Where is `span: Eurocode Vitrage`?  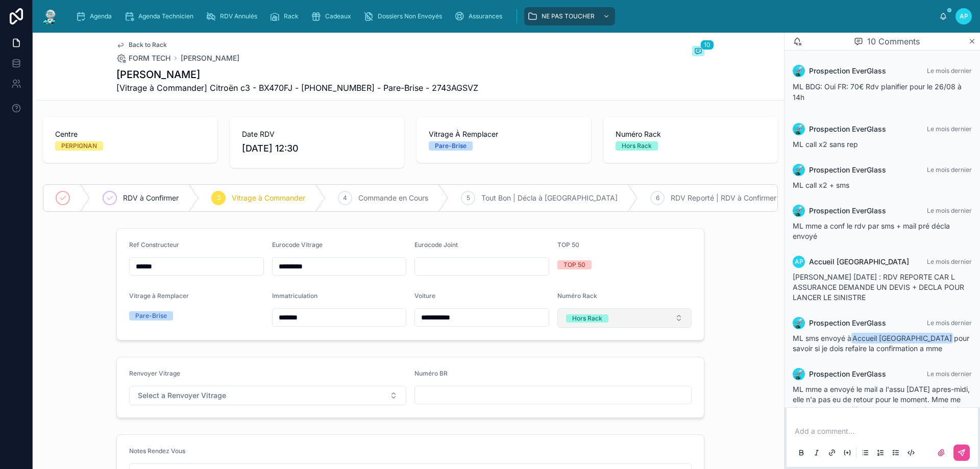 span: Eurocode Vitrage is located at coordinates (297, 244).